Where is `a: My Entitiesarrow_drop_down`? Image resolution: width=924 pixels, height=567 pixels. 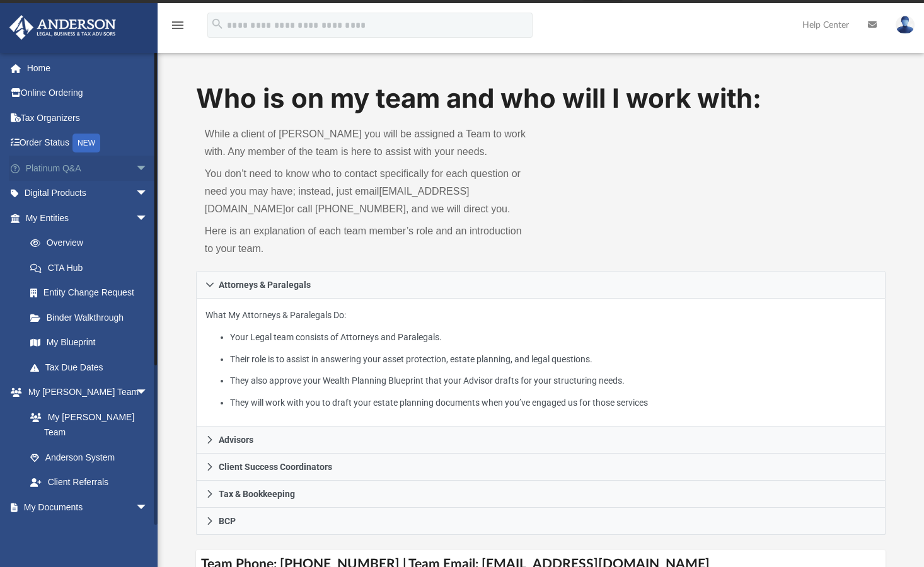
a: My Entitiesarrow_drop_down is located at coordinates (88, 218).